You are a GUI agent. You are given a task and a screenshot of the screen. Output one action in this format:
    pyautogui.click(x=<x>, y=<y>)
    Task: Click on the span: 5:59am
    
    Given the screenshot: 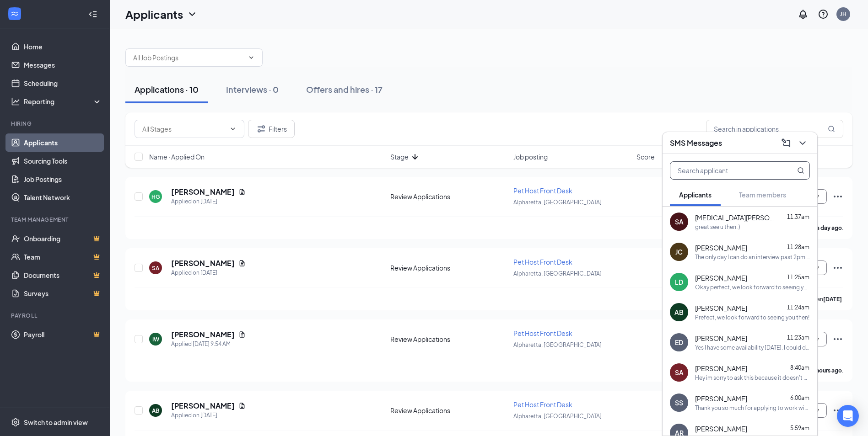 What is the action you would take?
    pyautogui.click(x=800, y=428)
    